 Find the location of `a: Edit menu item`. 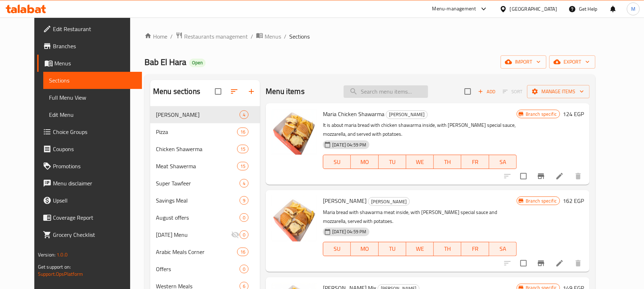

a: Edit menu item is located at coordinates (559, 263).